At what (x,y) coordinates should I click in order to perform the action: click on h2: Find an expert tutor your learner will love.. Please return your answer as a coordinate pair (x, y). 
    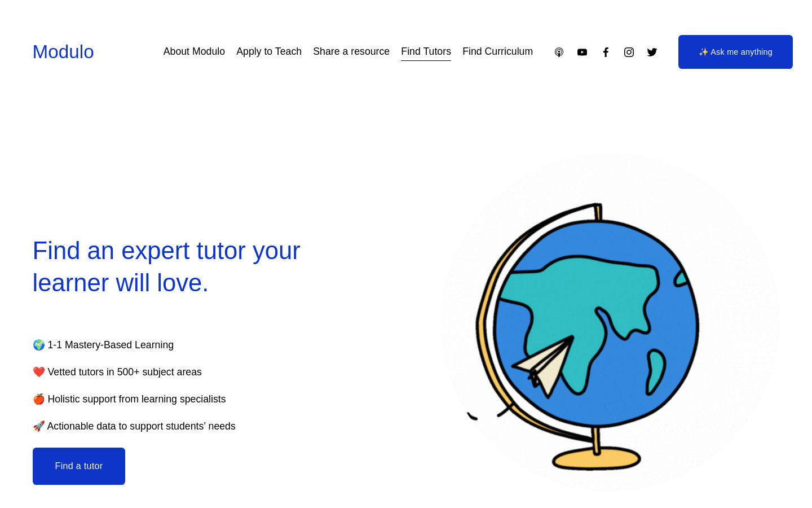
    Looking at the image, I should click on (202, 267).